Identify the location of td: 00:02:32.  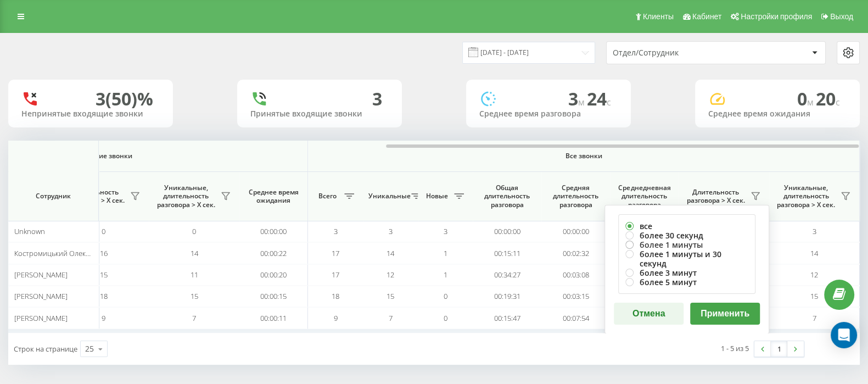
(575, 253).